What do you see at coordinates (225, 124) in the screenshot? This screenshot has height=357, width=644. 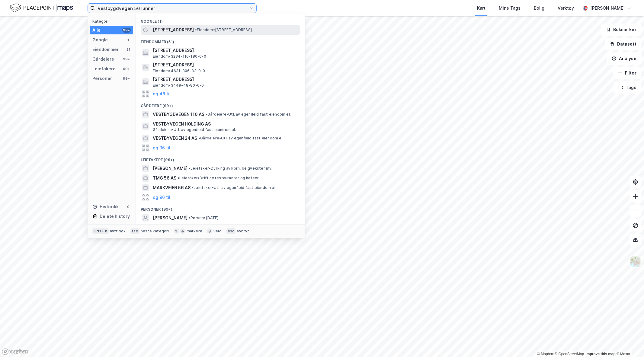 I see `span: VESTBYVEGEN HOLDING AS` at bounding box center [225, 124].